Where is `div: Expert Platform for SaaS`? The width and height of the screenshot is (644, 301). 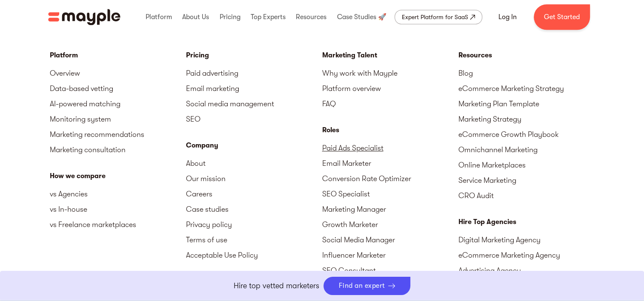
div: Expert Platform for SaaS is located at coordinates (435, 17).